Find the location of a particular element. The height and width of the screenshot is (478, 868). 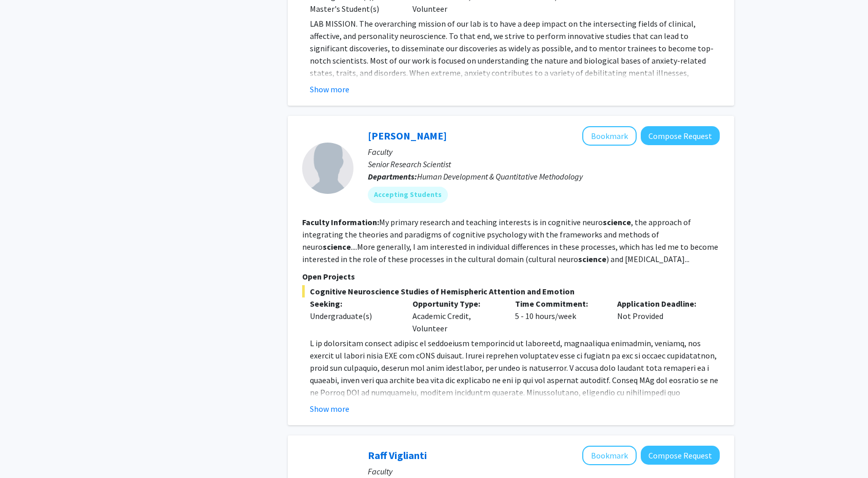

span: Cognitive Neuroscience Studies of Hemispheric Attention and Emotion is located at coordinates (511, 291).